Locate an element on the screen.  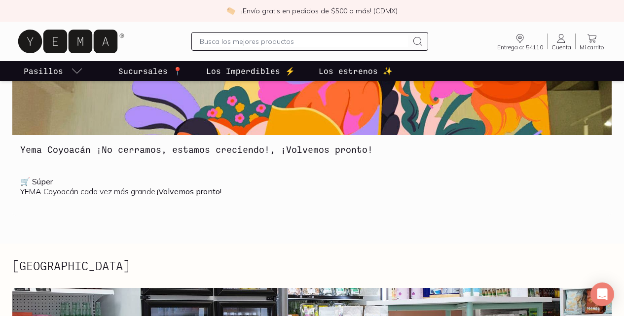
input: Busca los mejores productos is located at coordinates (304, 41).